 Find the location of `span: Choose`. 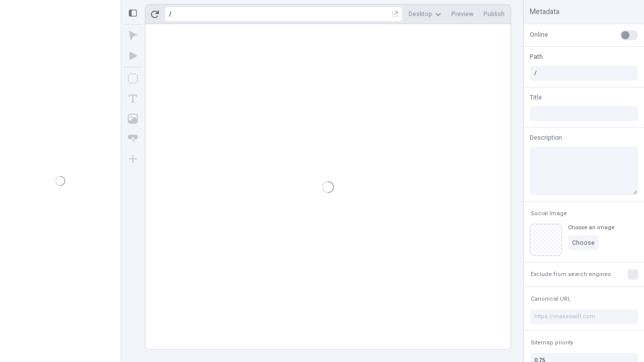

span: Choose is located at coordinates (583, 243).